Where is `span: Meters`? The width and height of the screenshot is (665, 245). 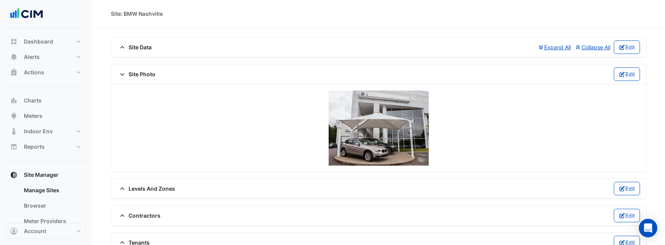
span: Meters is located at coordinates (33, 116).